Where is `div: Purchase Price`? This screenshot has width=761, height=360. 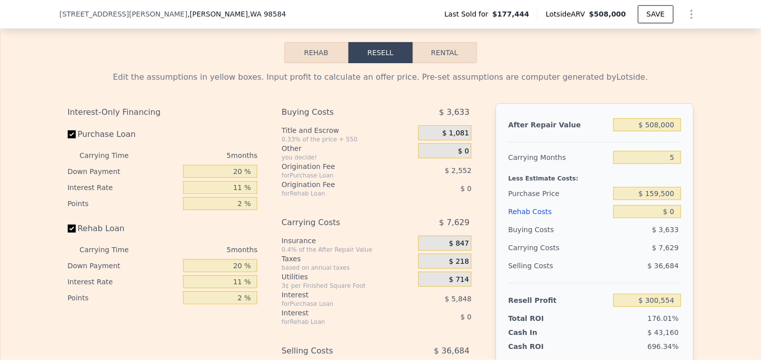
div: Purchase Price is located at coordinates (559, 194).